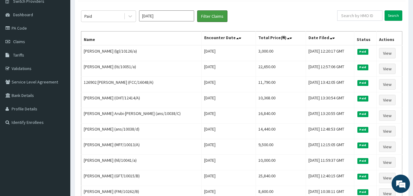 Image resolution: width=413 pixels, height=196 pixels. I want to click on td: 9,500.00, so click(280, 147).